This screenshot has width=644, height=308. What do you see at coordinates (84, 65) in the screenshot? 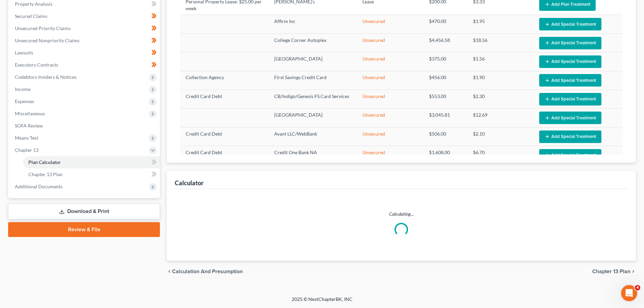
I see `a: Executory Contracts` at bounding box center [84, 65].